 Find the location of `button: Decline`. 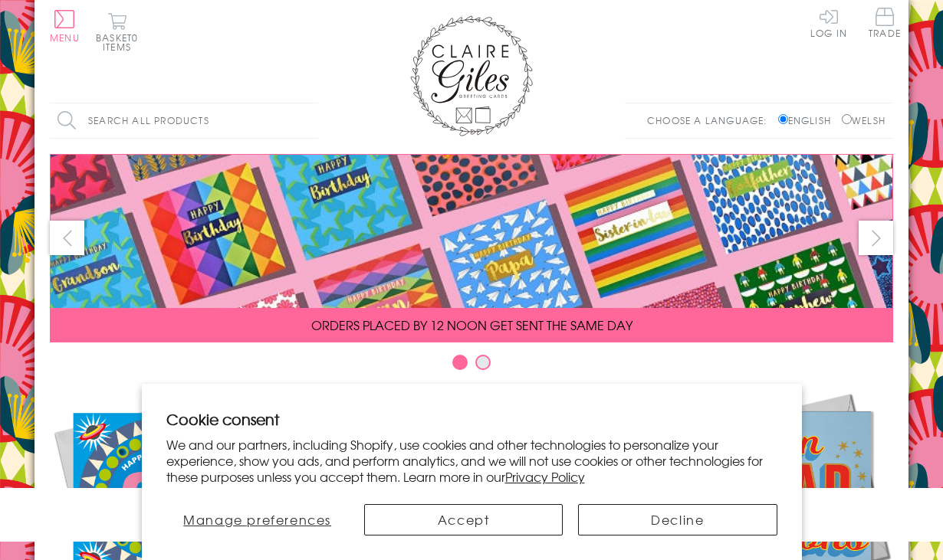

button: Decline is located at coordinates (676, 520).